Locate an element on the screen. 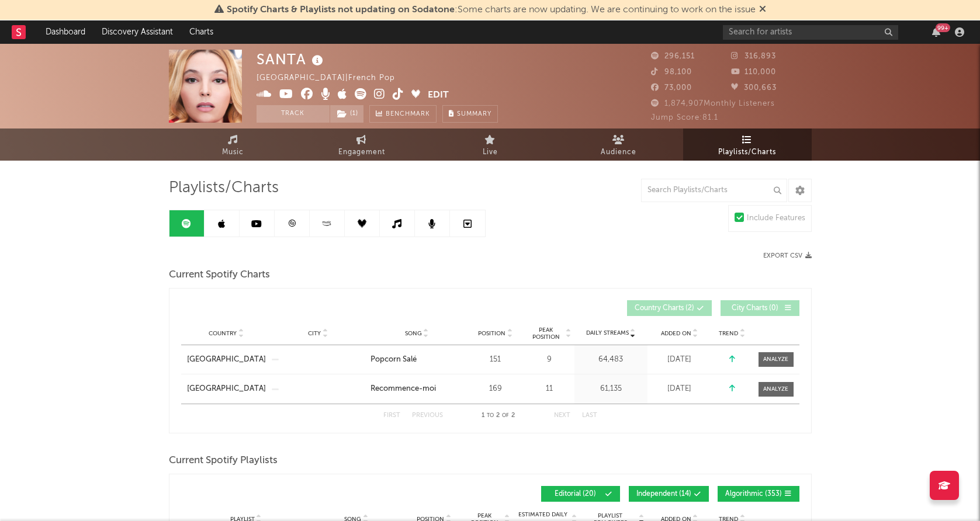  button: Next is located at coordinates (562, 415).